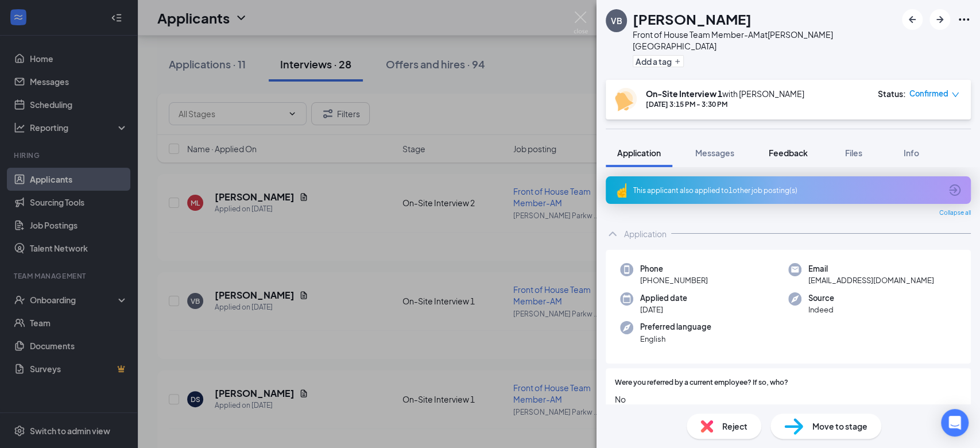 This screenshot has height=448, width=980. I want to click on svg: Ellipses, so click(964, 19).